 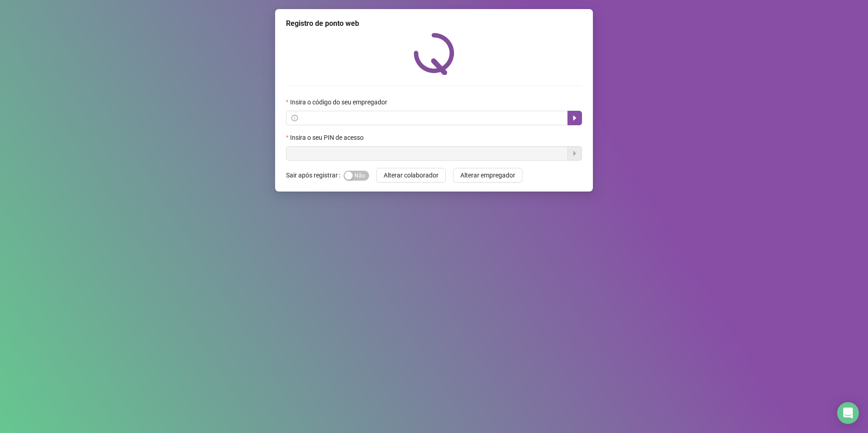 I want to click on div: Registro de ponto web, so click(x=434, y=24).